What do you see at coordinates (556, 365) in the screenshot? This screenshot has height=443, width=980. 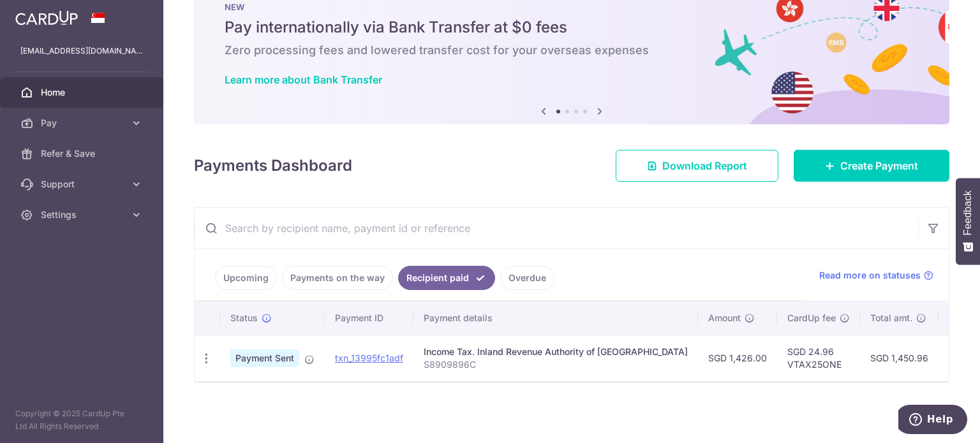 I see `p: S8909896C` at bounding box center [556, 365].